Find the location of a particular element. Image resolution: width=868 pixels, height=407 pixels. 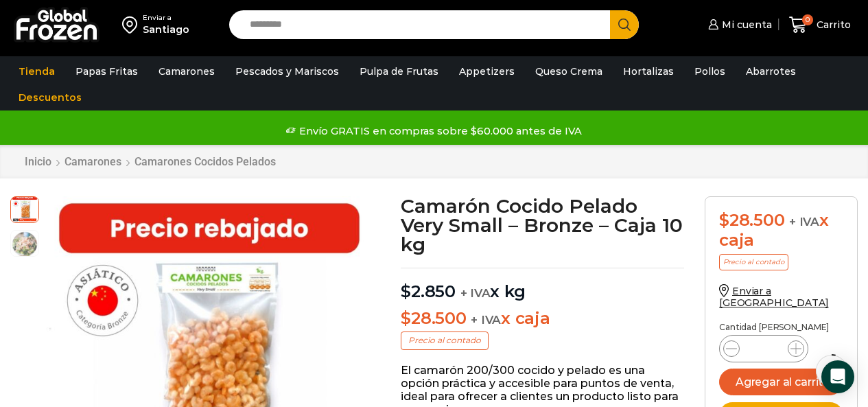

a: Tienda is located at coordinates (36, 72).